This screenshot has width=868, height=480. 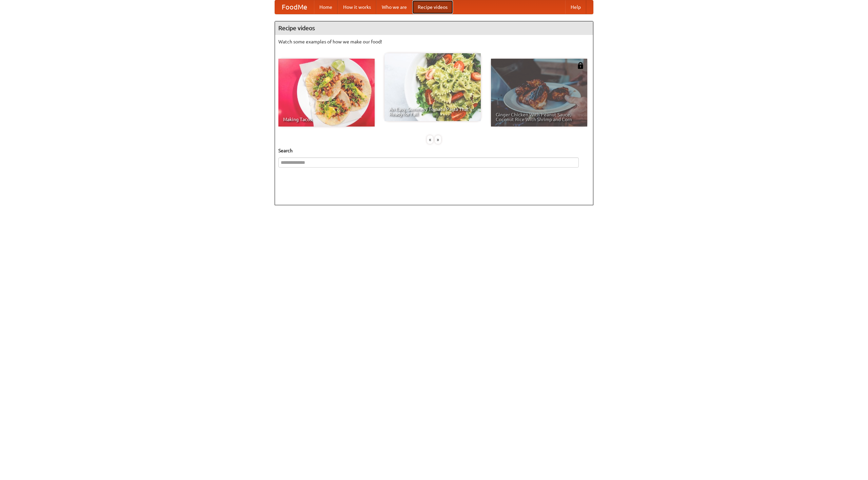 I want to click on a: FoodMe, so click(x=294, y=7).